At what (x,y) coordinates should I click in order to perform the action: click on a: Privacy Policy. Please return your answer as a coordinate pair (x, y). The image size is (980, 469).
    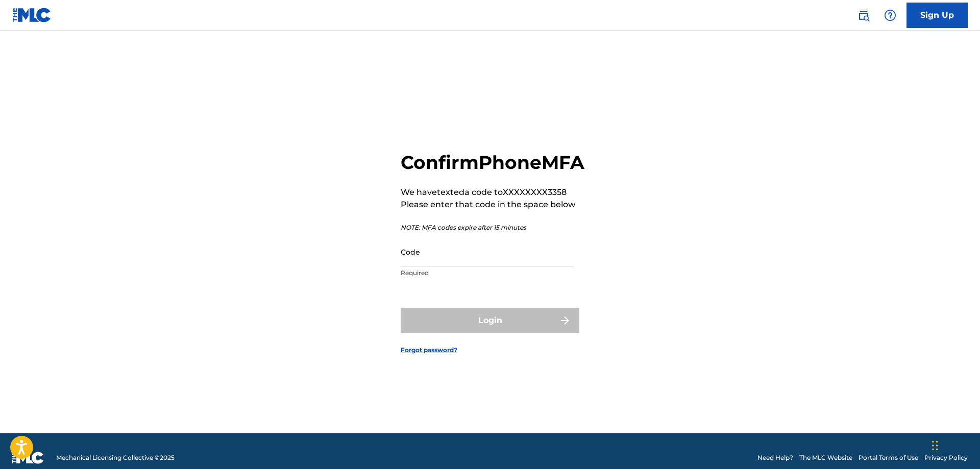
    Looking at the image, I should click on (945, 458).